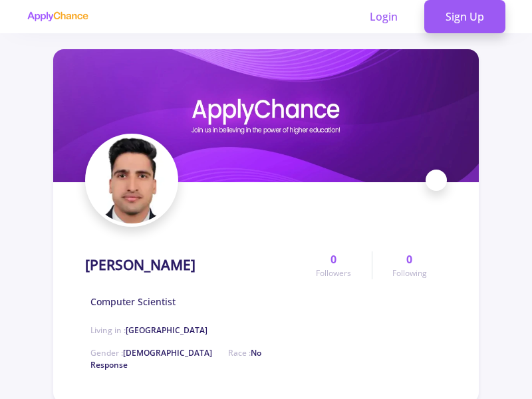 Image resolution: width=532 pixels, height=399 pixels. Describe the element at coordinates (333, 273) in the screenshot. I see `span: Followers` at that location.